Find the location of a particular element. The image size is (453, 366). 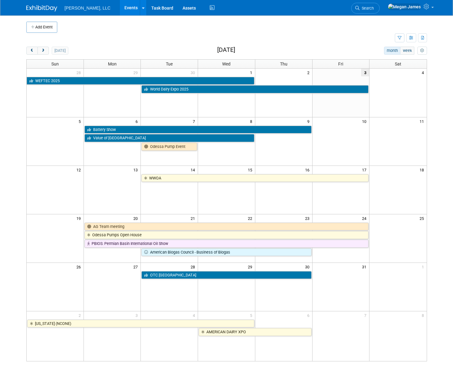

span: 25 is located at coordinates (422, 218).